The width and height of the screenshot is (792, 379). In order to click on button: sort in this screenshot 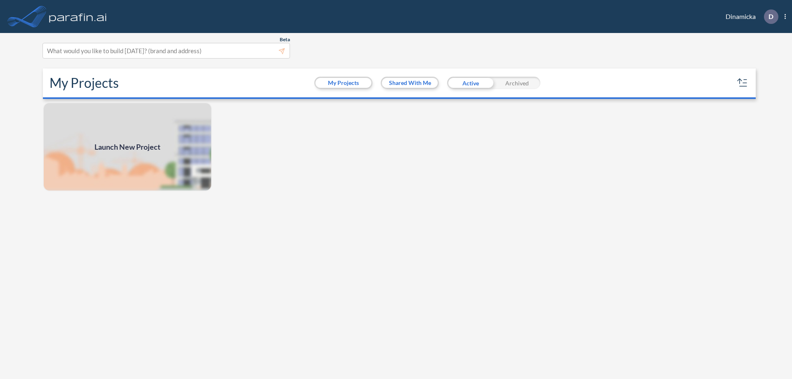, I will do `click(743, 83)`.